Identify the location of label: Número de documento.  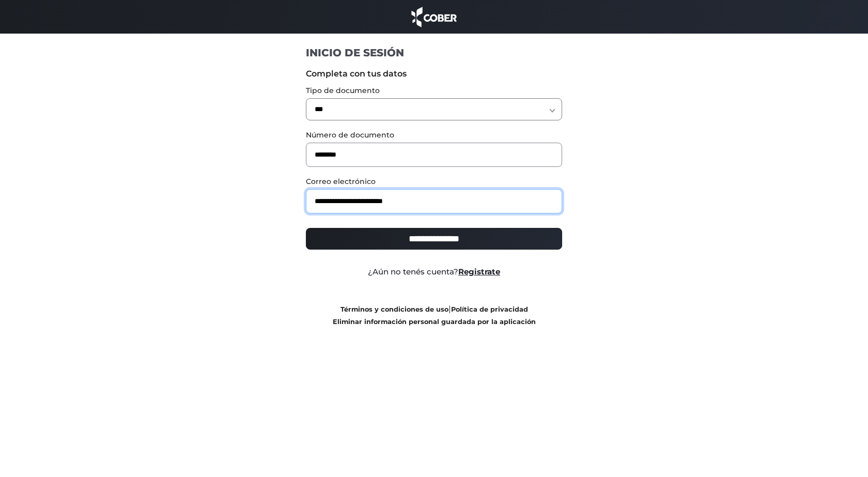
(434, 135).